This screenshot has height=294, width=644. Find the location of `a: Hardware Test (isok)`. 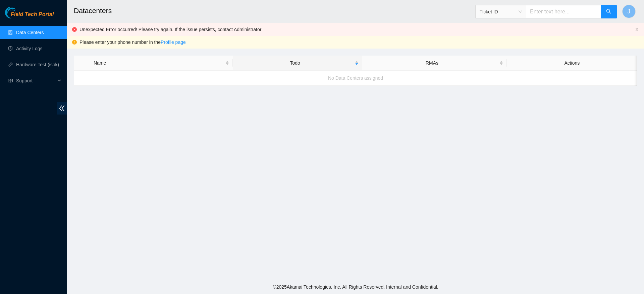

a: Hardware Test (isok) is located at coordinates (38, 65).